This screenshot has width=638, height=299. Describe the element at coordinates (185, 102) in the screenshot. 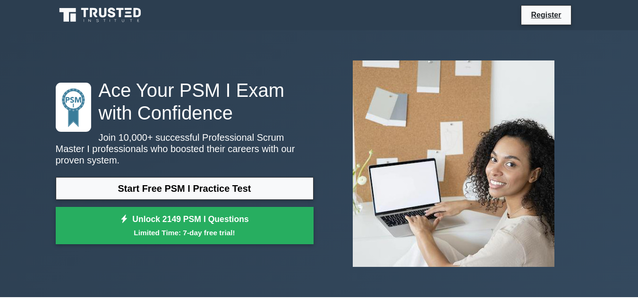

I see `h1: Ace Your PSM I Exam with Confidence` at that location.